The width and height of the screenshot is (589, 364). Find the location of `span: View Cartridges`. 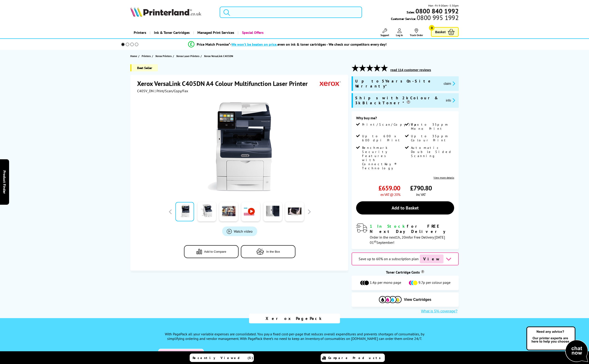

span: View Cartridges is located at coordinates (418, 300).